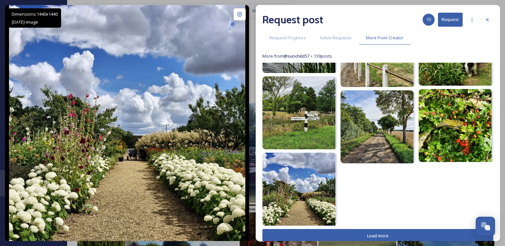 The image size is (505, 246). What do you see at coordinates (296, 56) in the screenshot?
I see `a: @sunchild57` at bounding box center [296, 56].